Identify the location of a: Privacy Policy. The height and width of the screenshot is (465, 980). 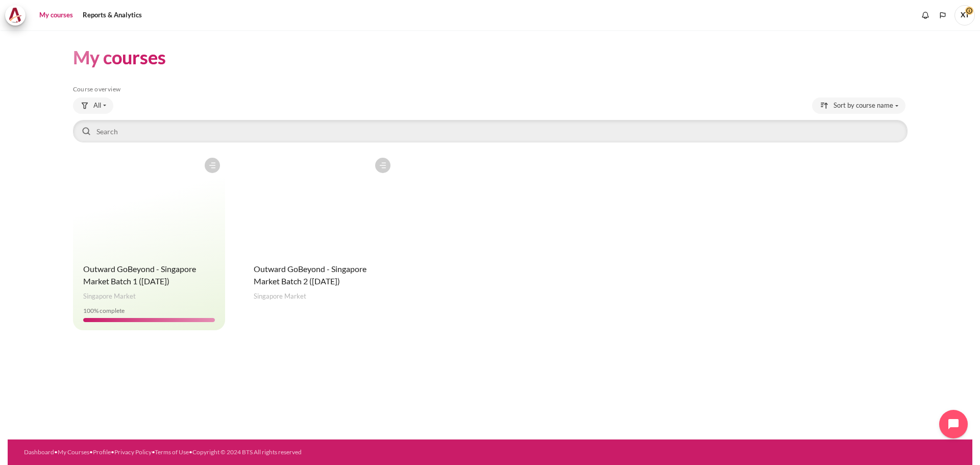
(133, 452).